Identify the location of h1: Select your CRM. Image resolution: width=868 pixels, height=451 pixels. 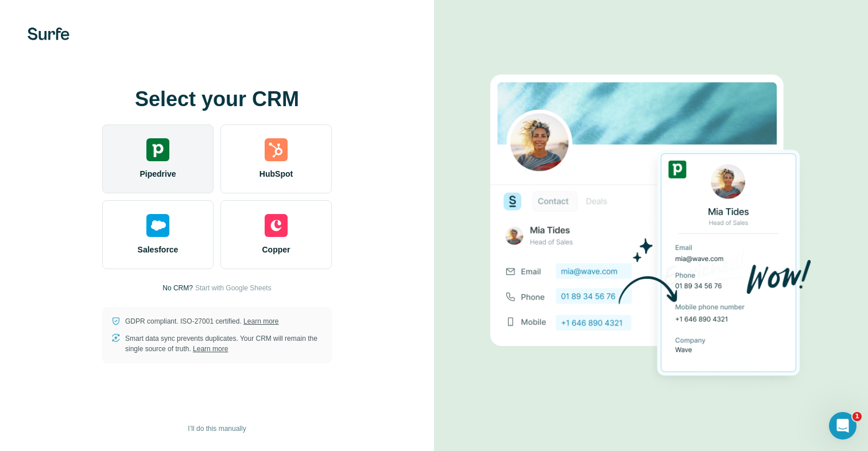
(217, 100).